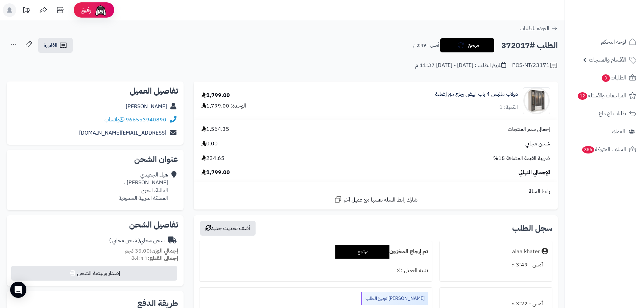 Image resolution: width=644 pixels, height=308 pixels. Describe the element at coordinates (216, 173) in the screenshot. I see `span: 1,799.00` at that location.